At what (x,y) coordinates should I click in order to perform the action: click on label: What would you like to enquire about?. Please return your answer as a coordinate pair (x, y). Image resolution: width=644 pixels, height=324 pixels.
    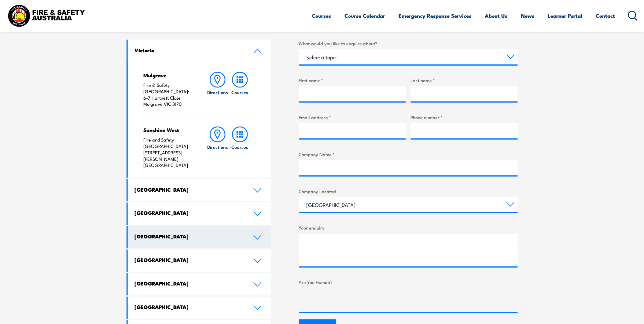
    Looking at the image, I should click on (408, 43).